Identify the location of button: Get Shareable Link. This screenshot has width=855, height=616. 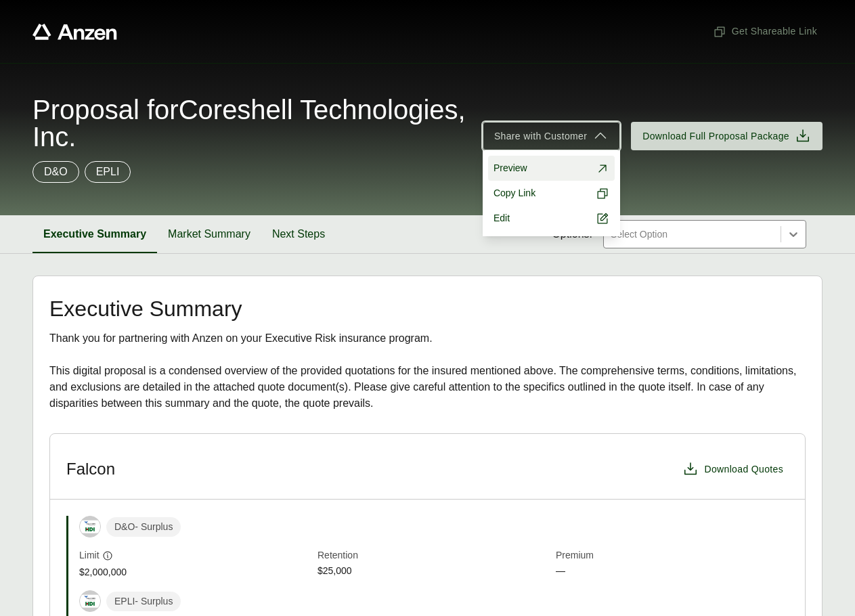
(765, 31).